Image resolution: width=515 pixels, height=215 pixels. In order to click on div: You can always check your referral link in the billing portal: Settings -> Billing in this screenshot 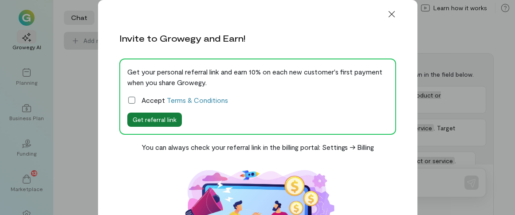, I will do `click(258, 147)`.